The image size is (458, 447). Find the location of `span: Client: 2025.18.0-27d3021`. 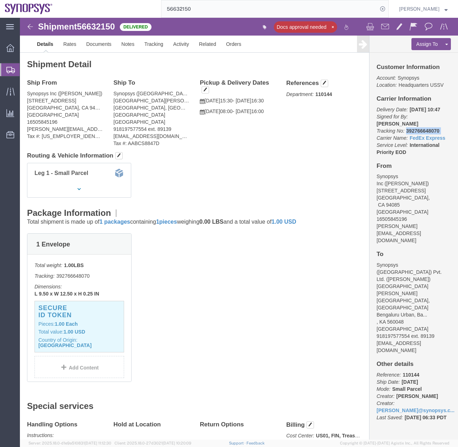

span: Client: 2025.18.0-27d3021 is located at coordinates (153, 443).